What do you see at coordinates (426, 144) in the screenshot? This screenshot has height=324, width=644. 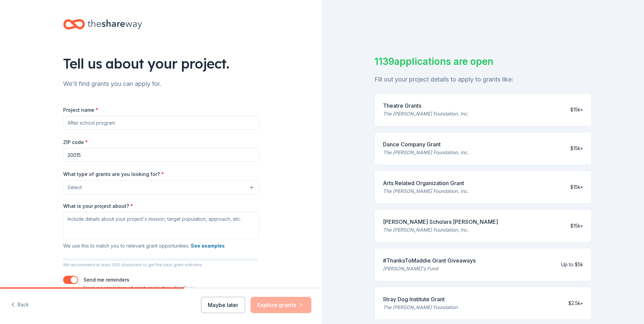 I see `div: Dance Company Grant` at bounding box center [426, 144].